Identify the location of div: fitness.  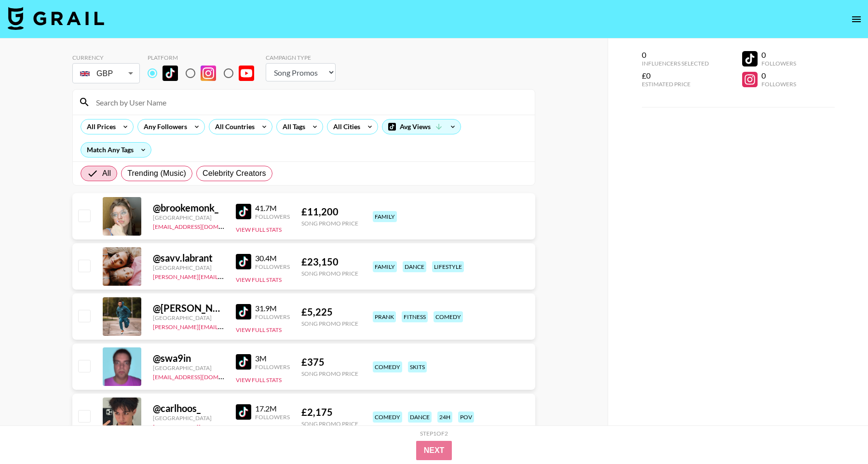
(415, 317).